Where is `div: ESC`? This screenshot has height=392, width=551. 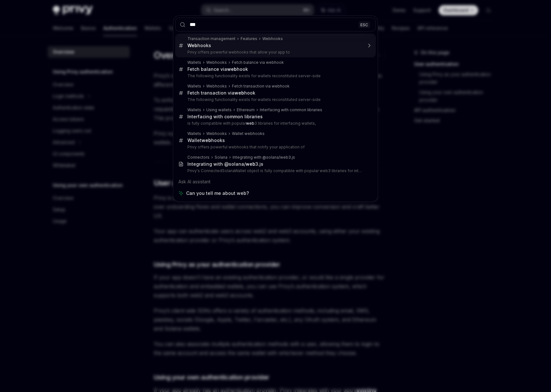 div: ESC is located at coordinates (365, 25).